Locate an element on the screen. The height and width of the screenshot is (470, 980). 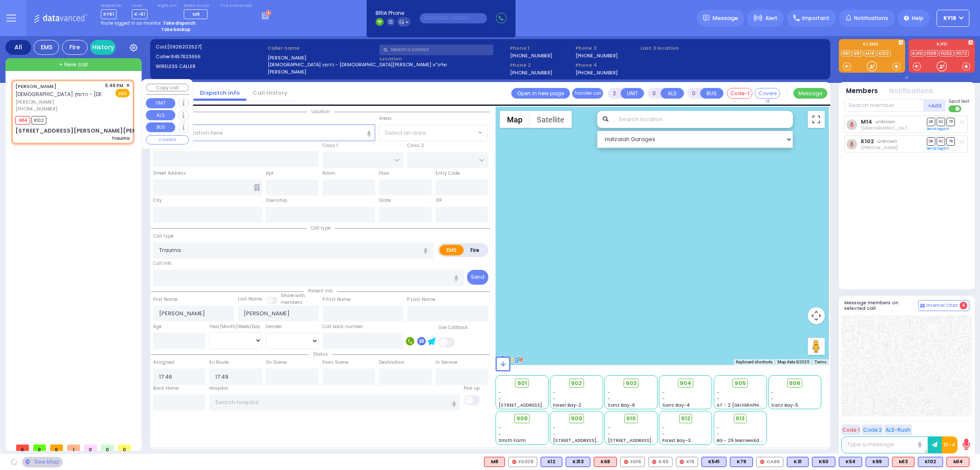
img: message.svg is located at coordinates (706, 18).